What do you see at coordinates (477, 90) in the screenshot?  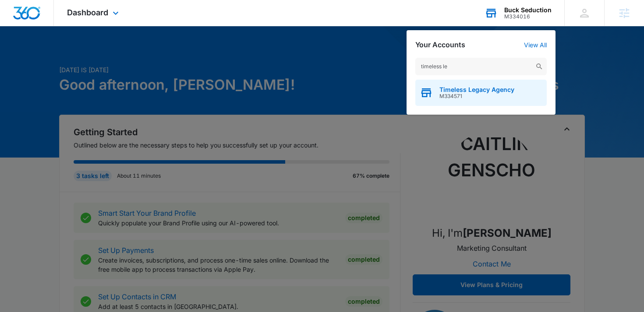 I see `span: Timeless Legacy Agency` at bounding box center [477, 90].